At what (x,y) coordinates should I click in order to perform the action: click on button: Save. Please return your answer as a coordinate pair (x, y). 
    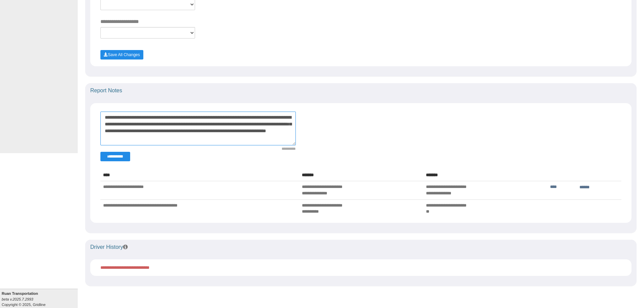
    Looking at the image, I should click on (122, 55).